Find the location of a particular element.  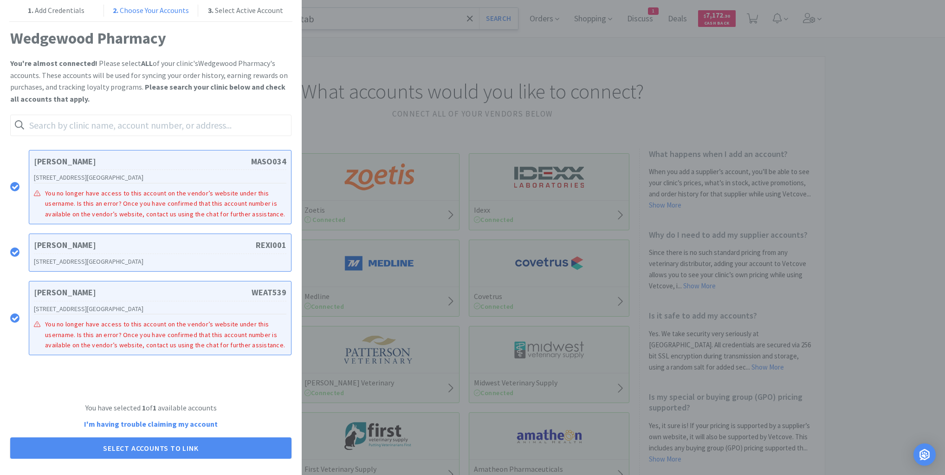

span: 2. is located at coordinates (116, 10).